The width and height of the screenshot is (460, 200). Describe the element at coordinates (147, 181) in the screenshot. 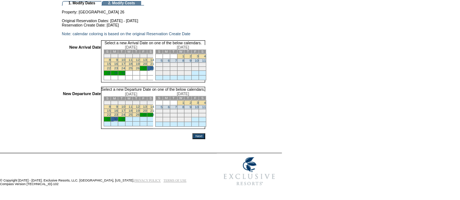

I see `a: PRIVACY POLICY` at that location.